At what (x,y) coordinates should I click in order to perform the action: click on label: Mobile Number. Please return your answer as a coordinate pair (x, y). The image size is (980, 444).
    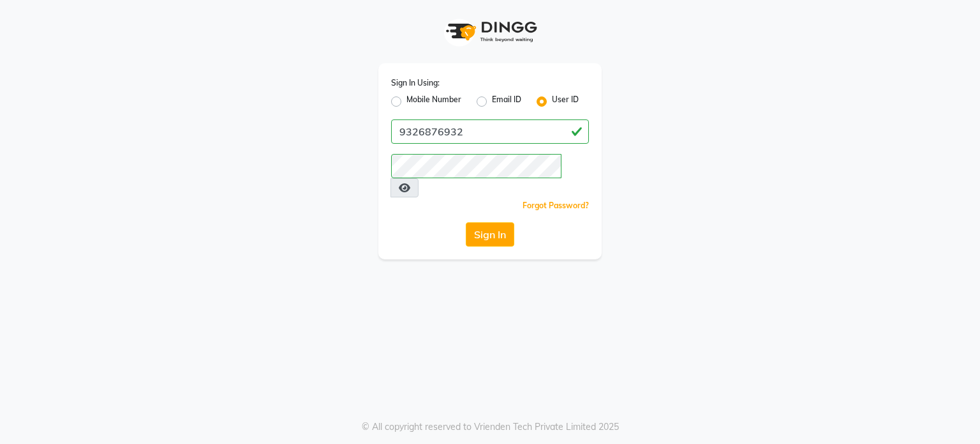
    Looking at the image, I should click on (434, 101).